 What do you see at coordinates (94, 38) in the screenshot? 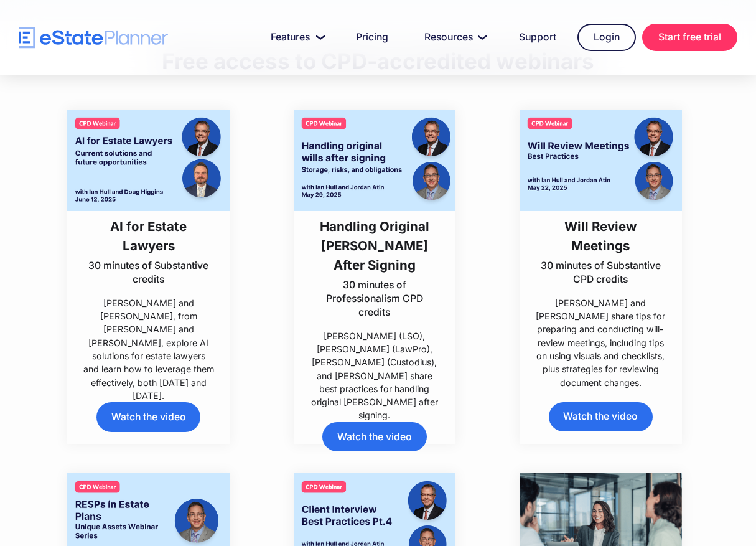
I see `a: home` at bounding box center [94, 38].